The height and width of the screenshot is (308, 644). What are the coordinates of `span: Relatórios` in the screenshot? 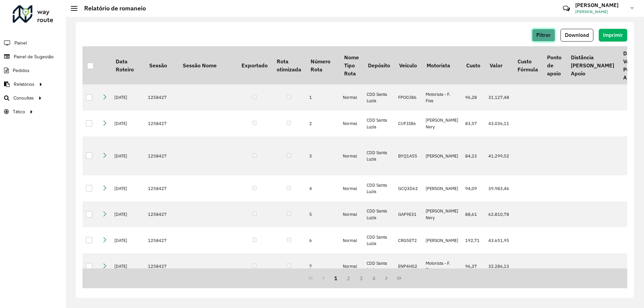 It's located at (24, 84).